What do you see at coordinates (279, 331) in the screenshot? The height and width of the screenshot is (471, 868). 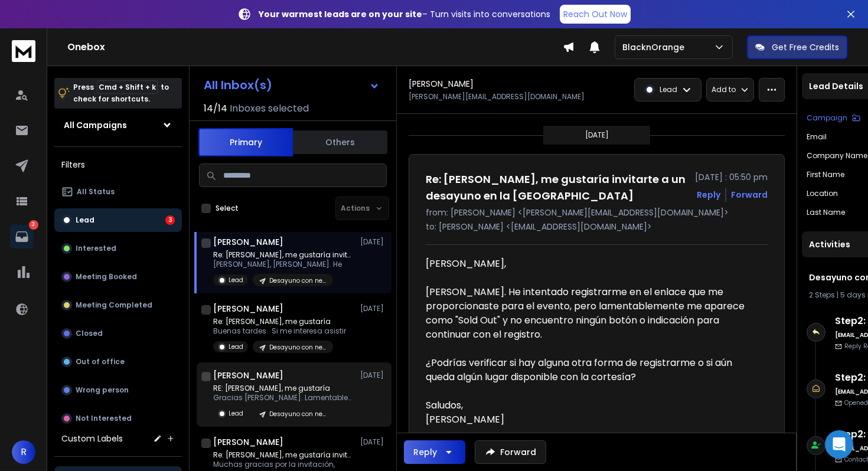 I see `p: Buenas tardes. Si me interesa asistir` at bounding box center [279, 331].